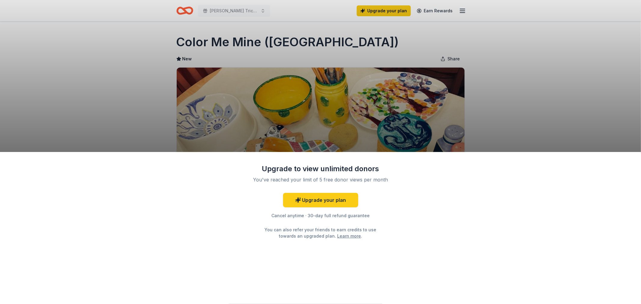  What do you see at coordinates (320, 233) in the screenshot?
I see `div: You can also refer your friends to earn credits to use towards an upgraded plan. .` at bounding box center [320, 233].